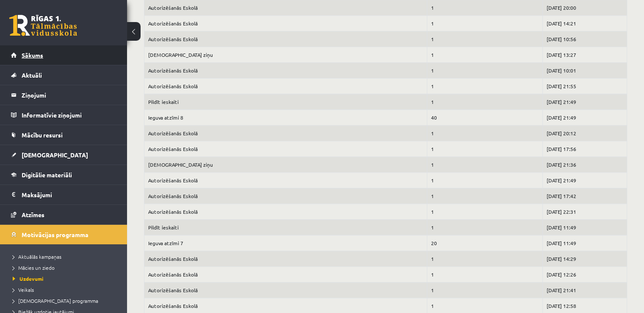 This screenshot has height=313, width=644. What do you see at coordinates (66, 278) in the screenshot?
I see `a: Uzdevumi` at bounding box center [66, 278].